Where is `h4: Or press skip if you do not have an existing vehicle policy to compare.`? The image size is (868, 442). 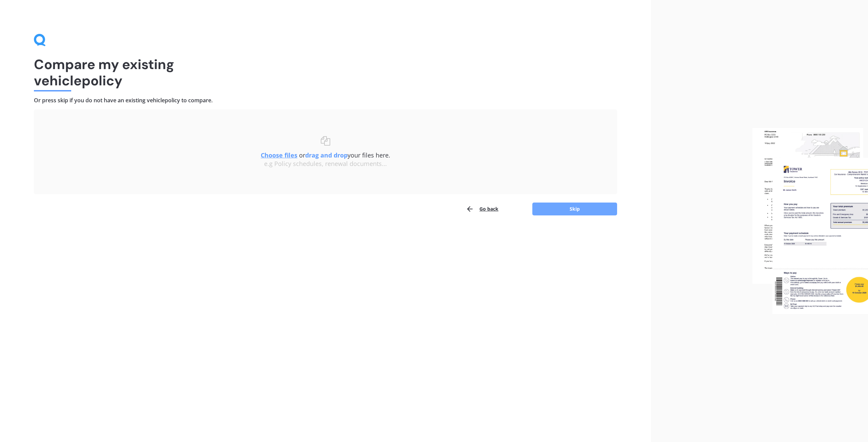 h4: Or press skip if you do not have an existing vehicle policy to compare. is located at coordinates (326, 100).